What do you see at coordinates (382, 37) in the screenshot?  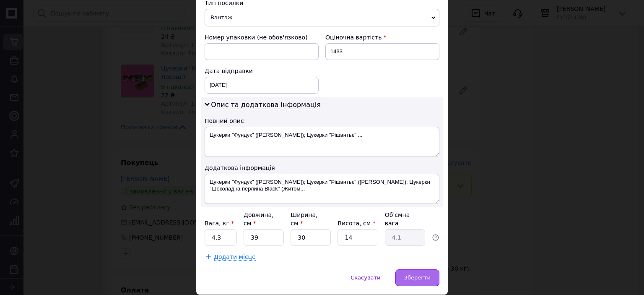 I see `div: Оціночна вартість` at bounding box center [382, 37].